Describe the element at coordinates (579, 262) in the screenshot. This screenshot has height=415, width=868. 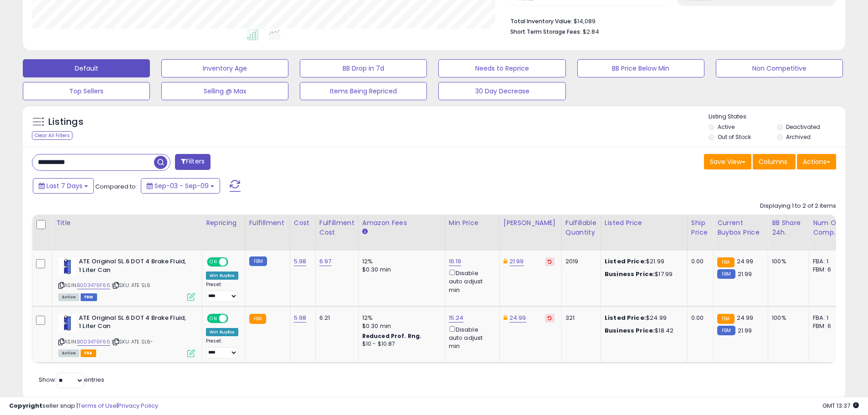
I see `div: 2019` at that location.